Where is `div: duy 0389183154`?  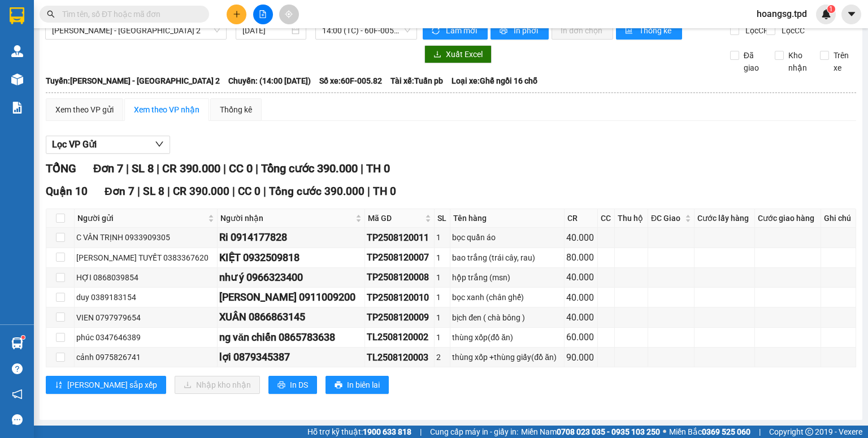 div: duy 0389183154 is located at coordinates (146, 297).